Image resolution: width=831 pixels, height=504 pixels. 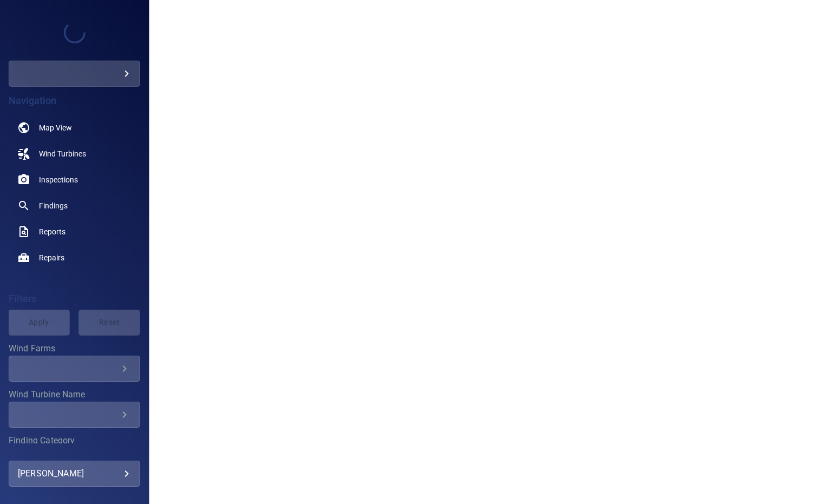 What do you see at coordinates (74, 299) in the screenshot?
I see `h4: Filters` at bounding box center [74, 299].